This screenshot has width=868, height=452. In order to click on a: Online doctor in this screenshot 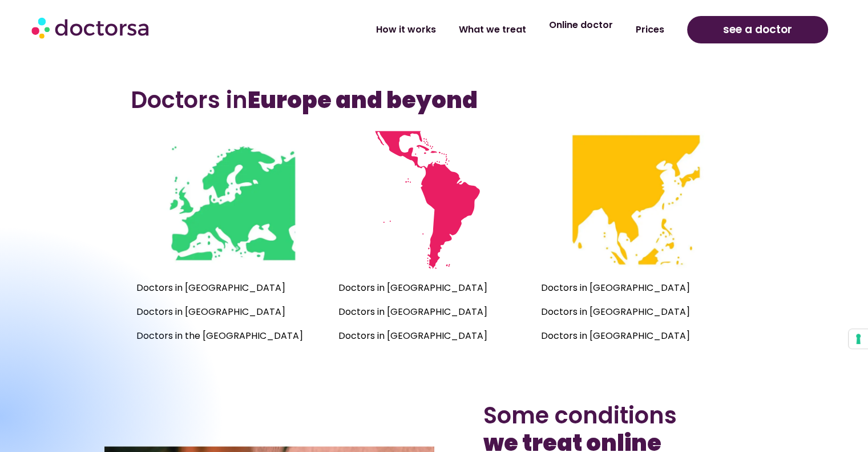, I will do `click(581, 25)`.